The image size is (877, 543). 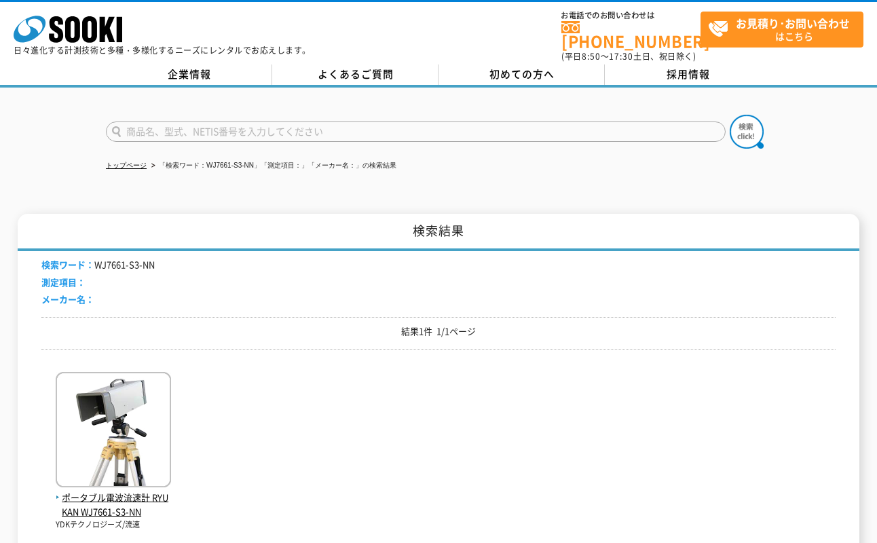 What do you see at coordinates (688, 75) in the screenshot?
I see `a: 採用情報` at bounding box center [688, 75].